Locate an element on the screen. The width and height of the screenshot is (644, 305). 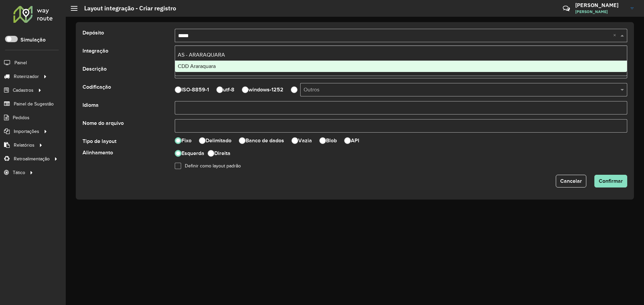
span: Pedidos is located at coordinates (21, 118).